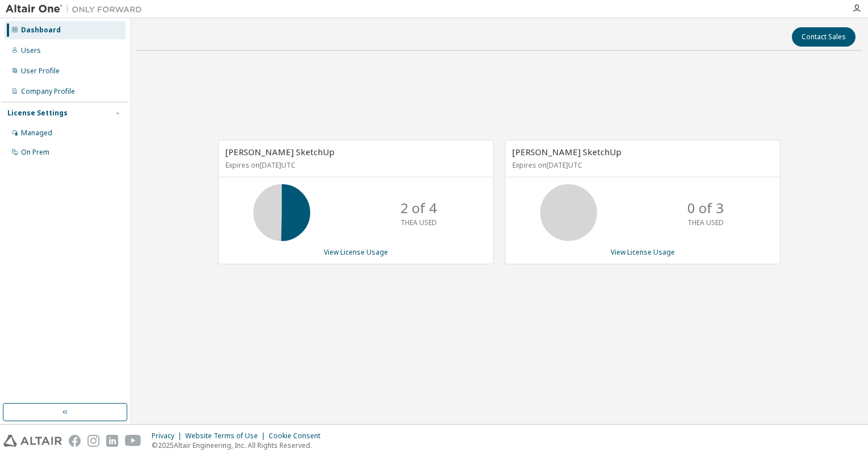 The height and width of the screenshot is (457, 868). I want to click on div: License Settings, so click(37, 113).